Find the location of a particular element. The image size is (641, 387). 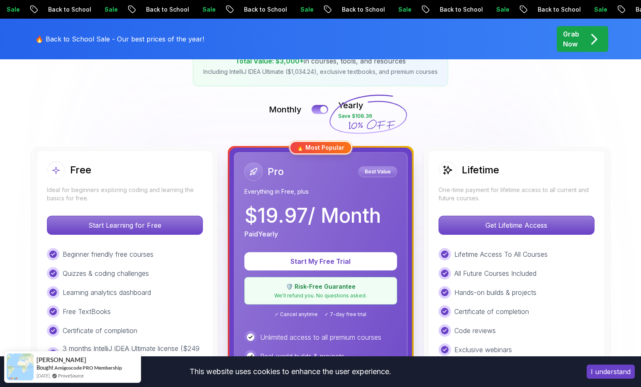

p: We'll refund you. No questions asked. is located at coordinates (321, 296).